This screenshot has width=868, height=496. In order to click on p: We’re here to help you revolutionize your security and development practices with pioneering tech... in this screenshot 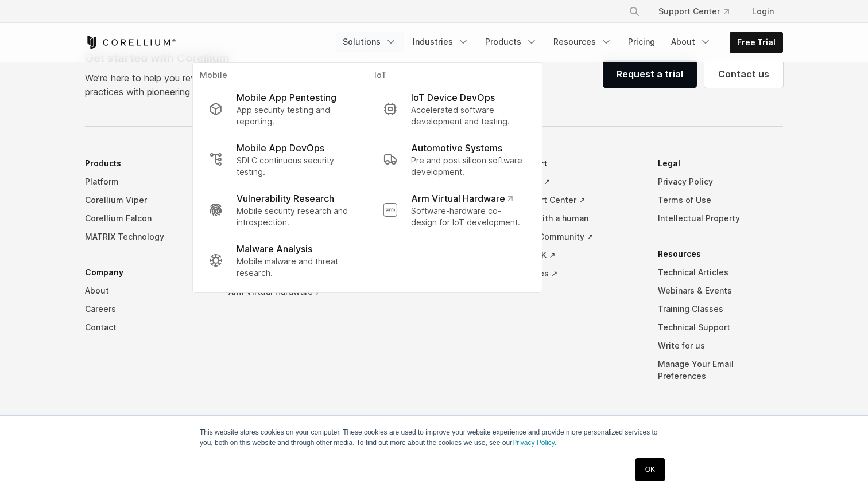, I will do `click(232, 85)`.